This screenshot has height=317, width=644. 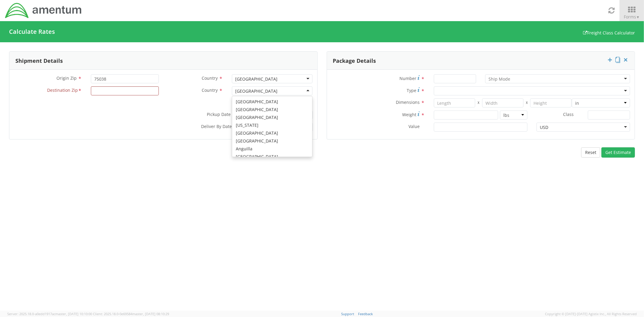 What do you see at coordinates (503, 103) in the screenshot?
I see `input: Width` at bounding box center [503, 103].